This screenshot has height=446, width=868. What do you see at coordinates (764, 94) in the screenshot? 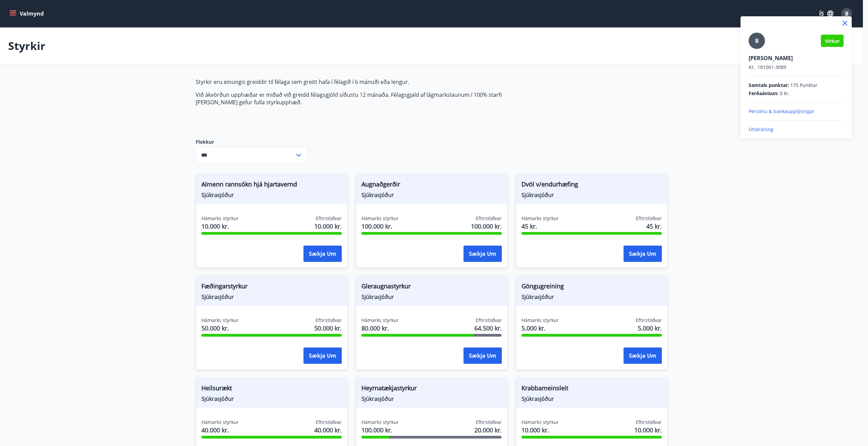
I see `span: Ferðaávísun :` at bounding box center [764, 94].